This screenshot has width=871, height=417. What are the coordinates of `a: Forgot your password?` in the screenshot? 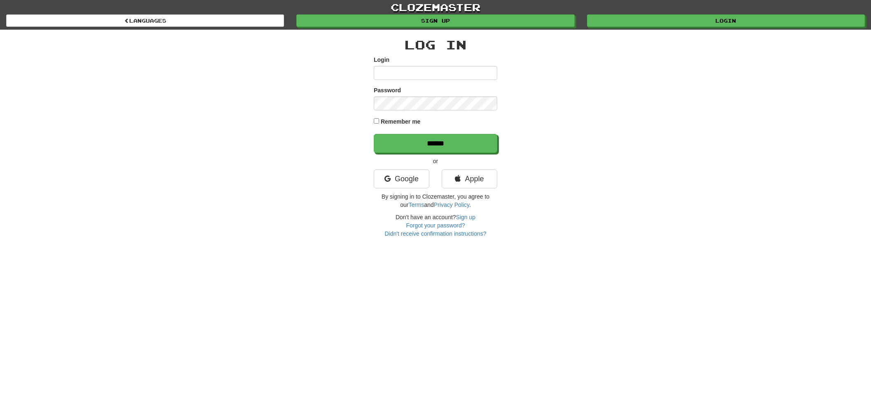 It's located at (435, 225).